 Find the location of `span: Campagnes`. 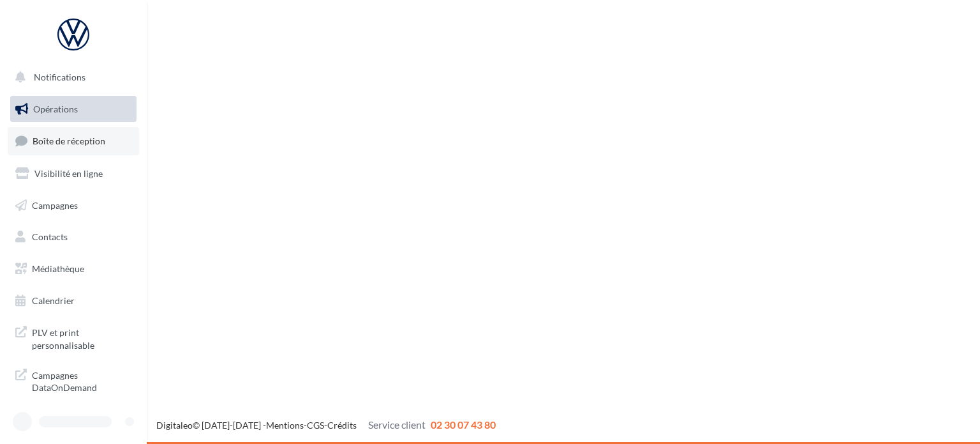

span: Campagnes is located at coordinates (55, 205).